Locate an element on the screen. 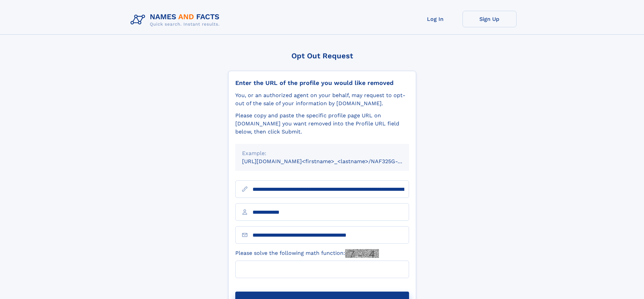 The width and height of the screenshot is (644, 299). a: Sign Up is located at coordinates (490, 19).